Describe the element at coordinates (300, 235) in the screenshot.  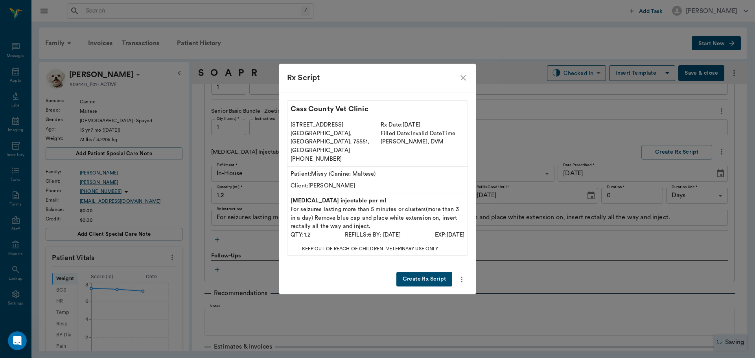
I see `p: QTY: 1.2` at that location.